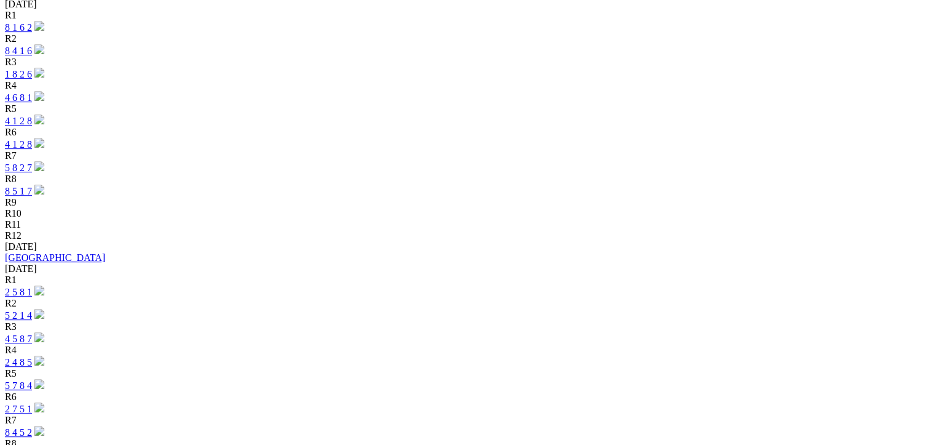 The height and width of the screenshot is (445, 931). Describe the element at coordinates (18, 191) in the screenshot. I see `a: 8 5 1 7` at that location.